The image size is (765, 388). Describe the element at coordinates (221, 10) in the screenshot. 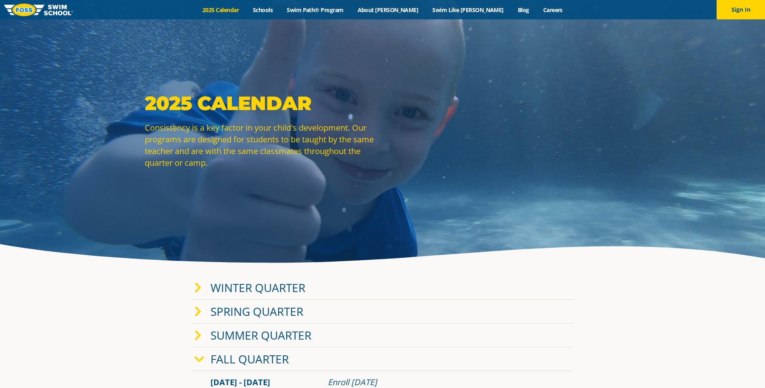

I see `a: 2025 Calendar` at that location.